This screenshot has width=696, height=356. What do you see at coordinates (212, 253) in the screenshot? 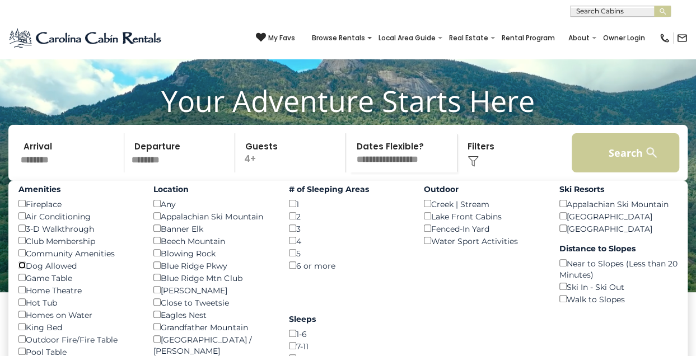
I see `div: Blowing Rock` at bounding box center [212, 253].